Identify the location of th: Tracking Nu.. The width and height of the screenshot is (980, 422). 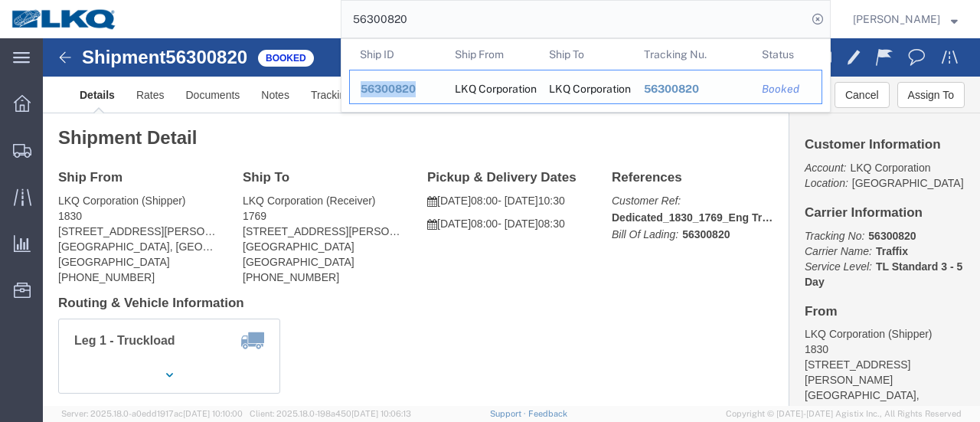
(692, 55).